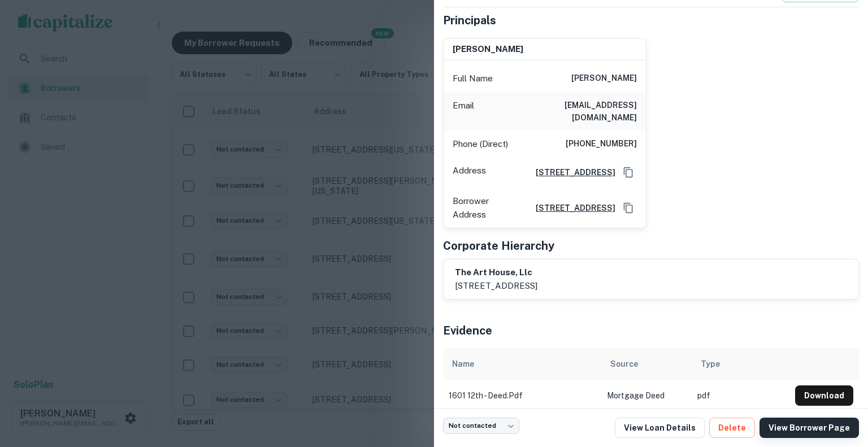  Describe the element at coordinates (740, 364) in the screenshot. I see `th: Type` at that location.